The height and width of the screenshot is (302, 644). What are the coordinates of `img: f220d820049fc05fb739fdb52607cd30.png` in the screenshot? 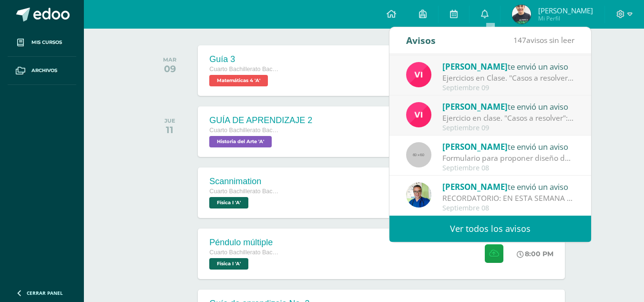 It's located at (521, 14).